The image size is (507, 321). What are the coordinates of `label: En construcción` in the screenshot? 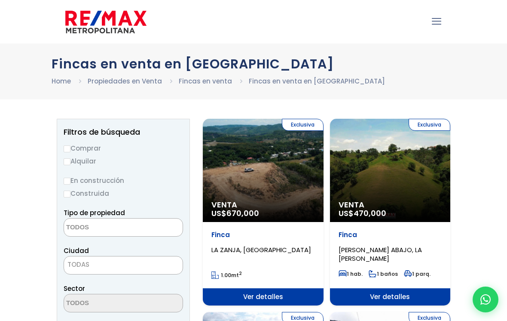 It's located at (123, 180).